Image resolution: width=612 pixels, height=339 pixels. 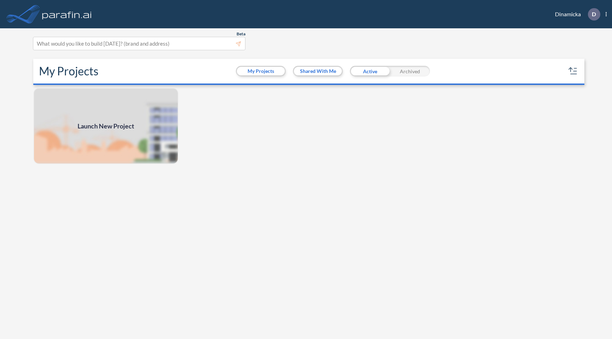 What do you see at coordinates (106, 126) in the screenshot?
I see `img: add` at bounding box center [106, 126].